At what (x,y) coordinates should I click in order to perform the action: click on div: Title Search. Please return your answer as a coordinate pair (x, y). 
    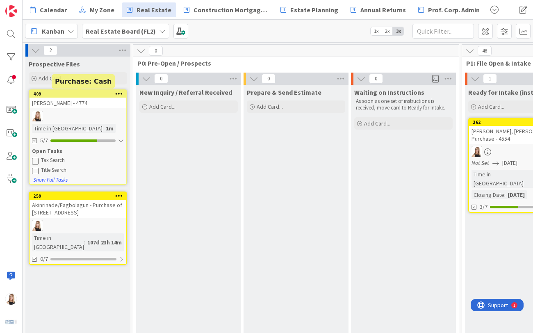
    Looking at the image, I should click on (82, 170).